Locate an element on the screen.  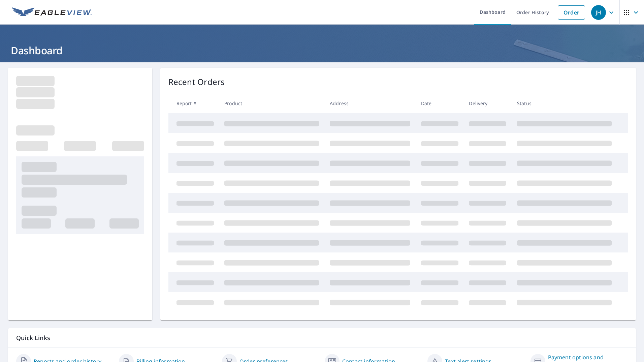
div: JH is located at coordinates (599, 13).